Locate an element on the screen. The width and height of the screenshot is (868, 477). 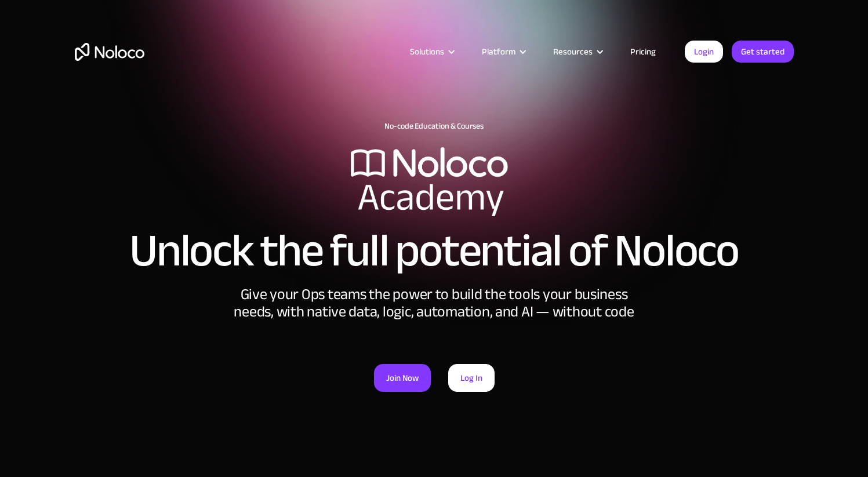
h1: No-code Education & Courses is located at coordinates (435, 127).